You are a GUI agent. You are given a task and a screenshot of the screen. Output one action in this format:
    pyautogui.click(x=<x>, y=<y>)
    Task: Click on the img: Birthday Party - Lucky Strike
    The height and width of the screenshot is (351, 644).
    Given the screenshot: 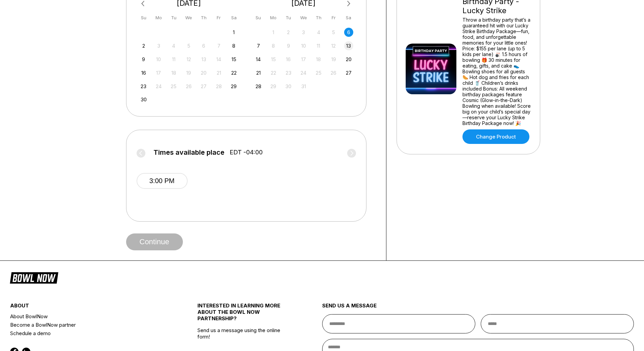 What is the action you would take?
    pyautogui.click(x=431, y=69)
    